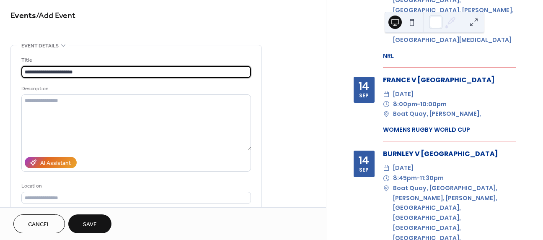  Describe the element at coordinates (39, 223) in the screenshot. I see `button: Cancel` at that location.